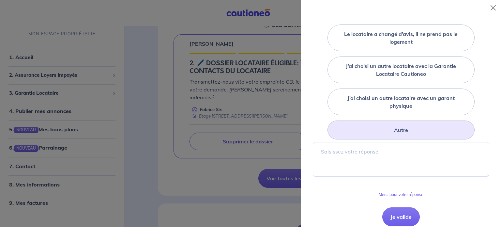 The height and width of the screenshot is (227, 501). What do you see at coordinates (401, 194) in the screenshot?
I see `p: Merci pour votre réponse` at bounding box center [401, 194].